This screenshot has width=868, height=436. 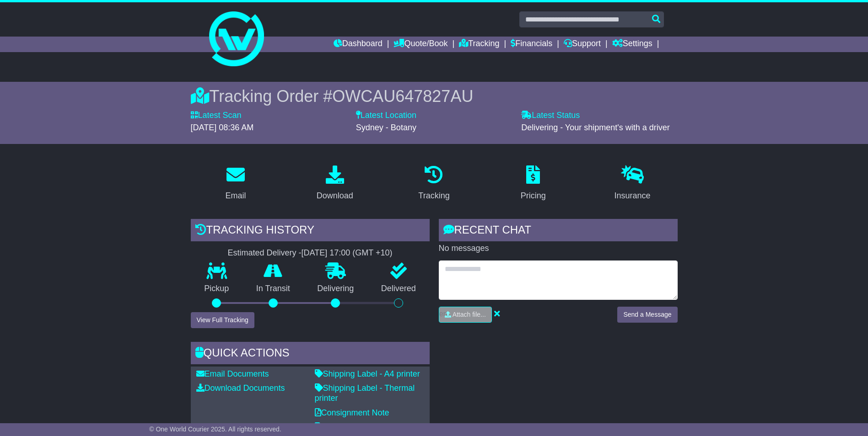 What do you see at coordinates (399, 289) in the screenshot?
I see `p: Delivered` at bounding box center [399, 289].